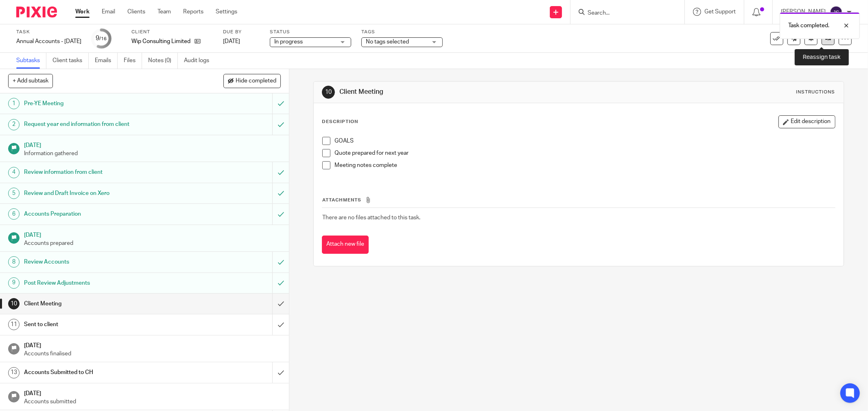 The image size is (868, 411). What do you see at coordinates (103, 39) in the screenshot?
I see `small: /16` at bounding box center [103, 39].